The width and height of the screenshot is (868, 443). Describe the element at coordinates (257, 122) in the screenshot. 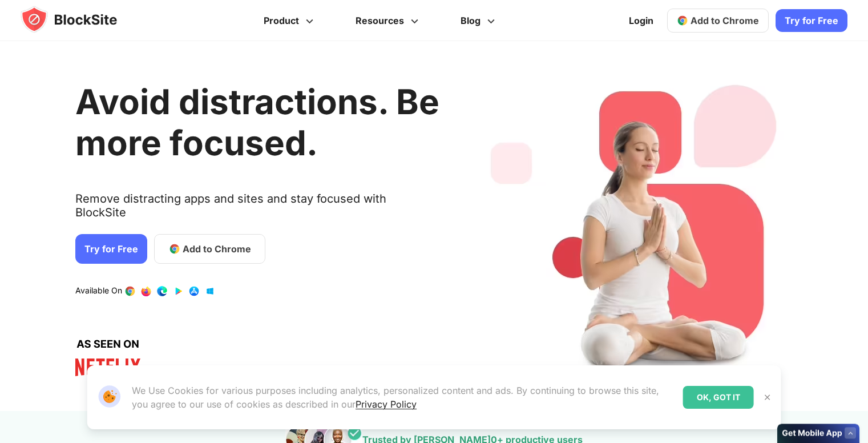

I see `h1: Avoid distractions. Be more focused.` at that location.